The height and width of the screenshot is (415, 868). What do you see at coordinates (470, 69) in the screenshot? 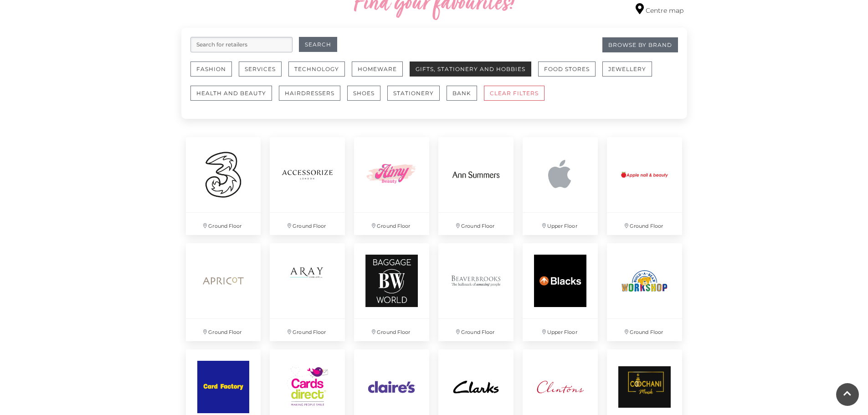
I see `button: Gifts, Stationery and Hobbies` at bounding box center [470, 69].